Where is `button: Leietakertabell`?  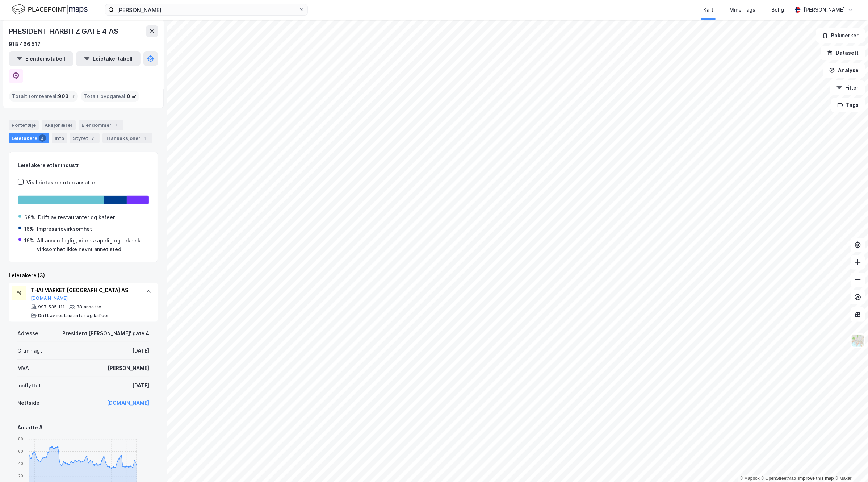
button: Leietakertabell is located at coordinates (109, 59).